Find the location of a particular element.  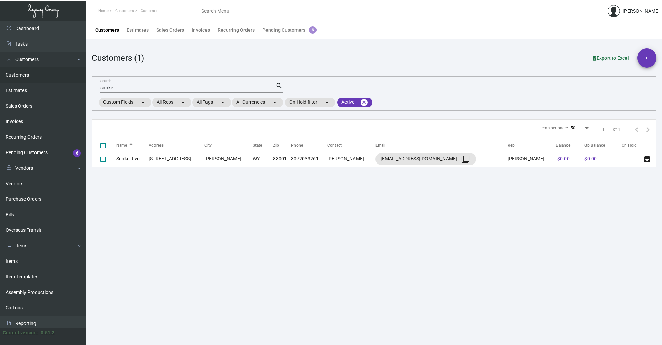

td: $0.00 is located at coordinates (602, 159).